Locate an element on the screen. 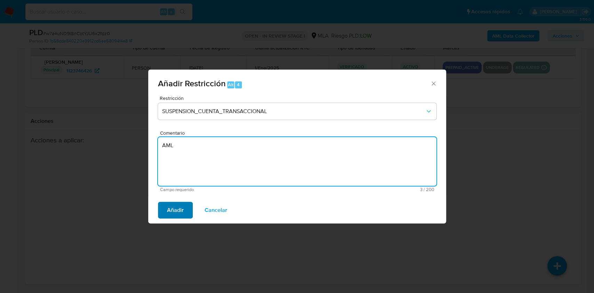 The height and width of the screenshot is (293, 594). span: Comentario is located at coordinates (299, 133).